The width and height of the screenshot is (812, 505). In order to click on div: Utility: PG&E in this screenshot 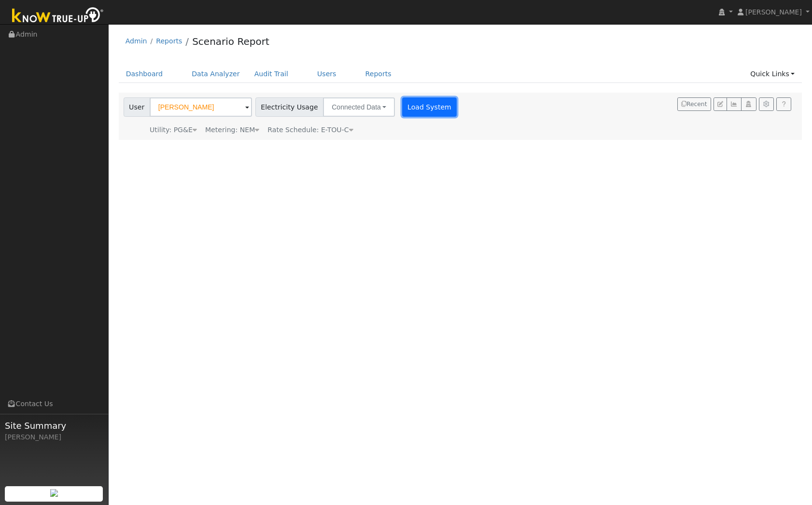, I will do `click(173, 130)`.